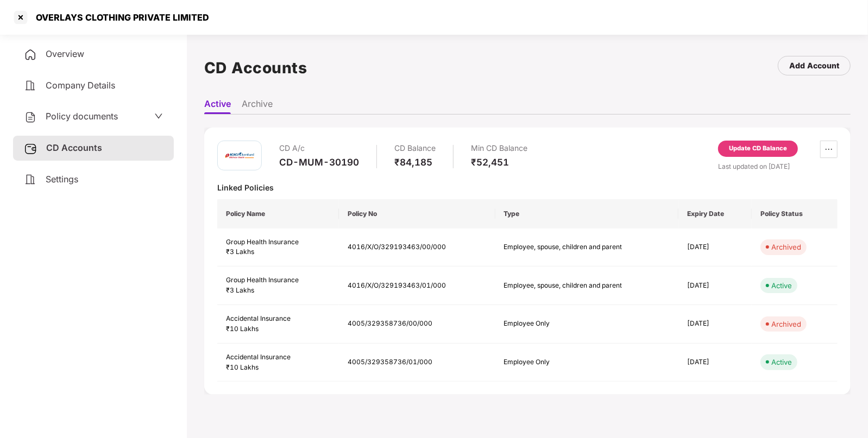  I want to click on div: Min CD Balance, so click(499, 148).